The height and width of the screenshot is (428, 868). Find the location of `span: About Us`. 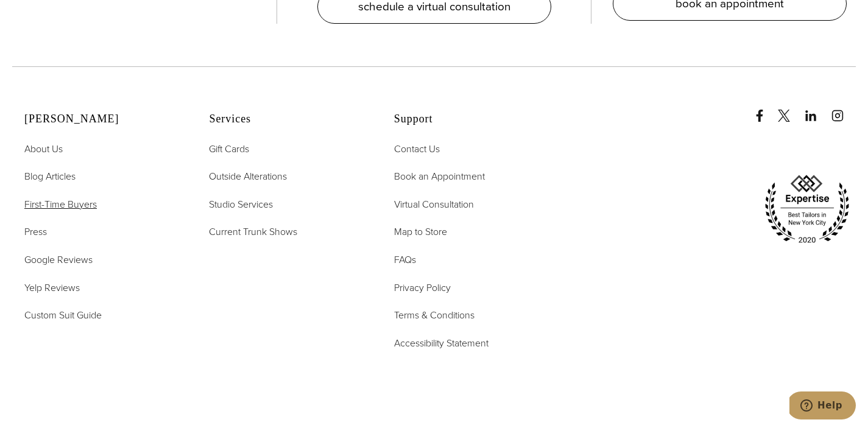

span: About Us is located at coordinates (44, 149).